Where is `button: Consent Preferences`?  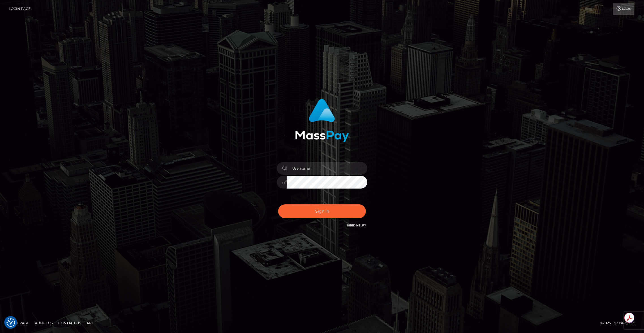 button: Consent Preferences is located at coordinates (11, 323).